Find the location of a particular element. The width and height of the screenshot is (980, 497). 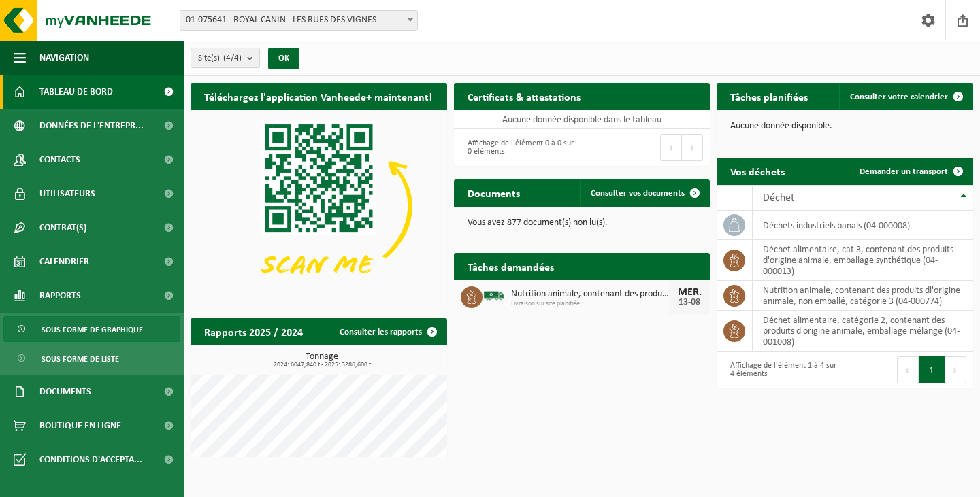

span: 2024: 6047,840 t - 2025: 3286,600 t is located at coordinates (322, 365).